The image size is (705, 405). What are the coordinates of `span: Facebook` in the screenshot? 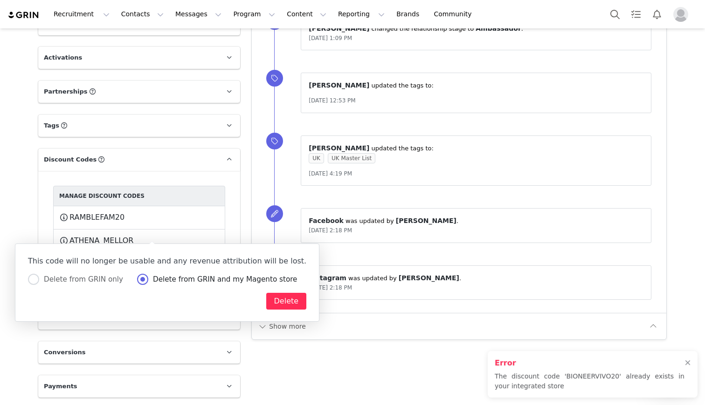 It's located at (326, 221).